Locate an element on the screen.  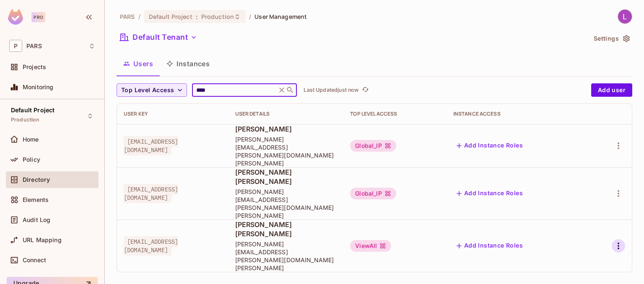
button: Instances is located at coordinates (188, 64).